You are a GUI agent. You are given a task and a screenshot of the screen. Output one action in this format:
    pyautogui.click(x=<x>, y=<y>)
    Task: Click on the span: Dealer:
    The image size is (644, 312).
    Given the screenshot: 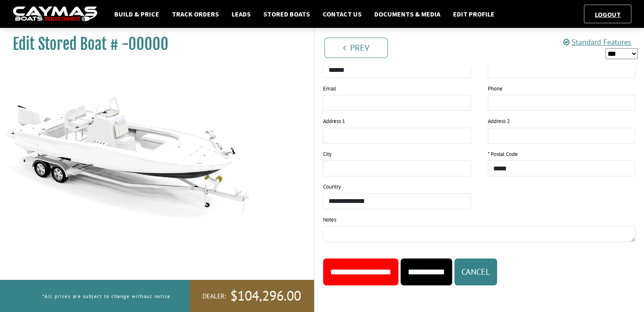 What is the action you would take?
    pyautogui.click(x=214, y=296)
    